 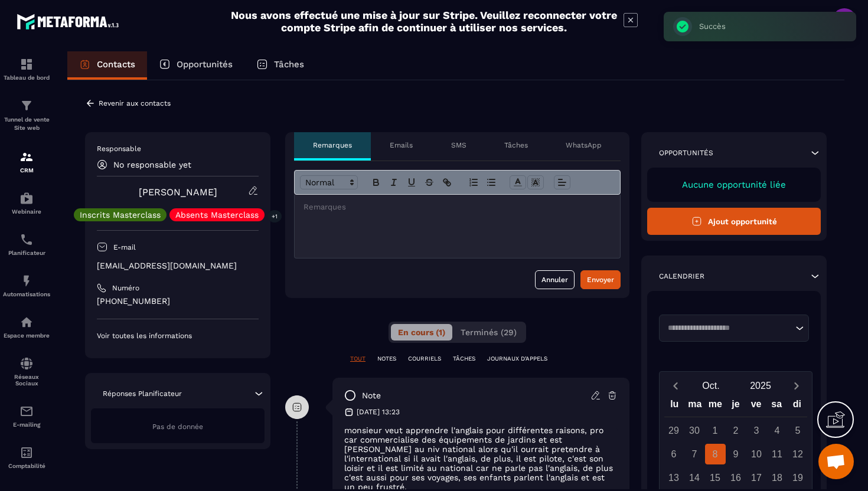 What do you see at coordinates (674, 478) in the screenshot?
I see `div: 13` at bounding box center [674, 478].